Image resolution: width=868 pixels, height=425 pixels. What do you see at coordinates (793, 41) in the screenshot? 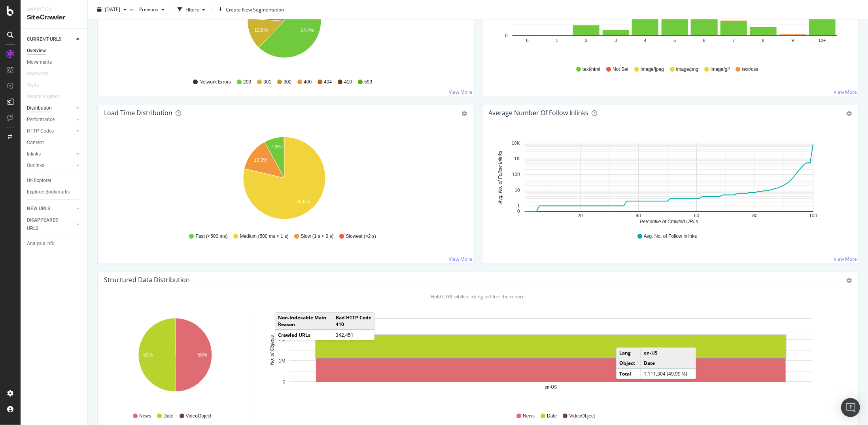
I see `text: 9` at bounding box center [793, 41].